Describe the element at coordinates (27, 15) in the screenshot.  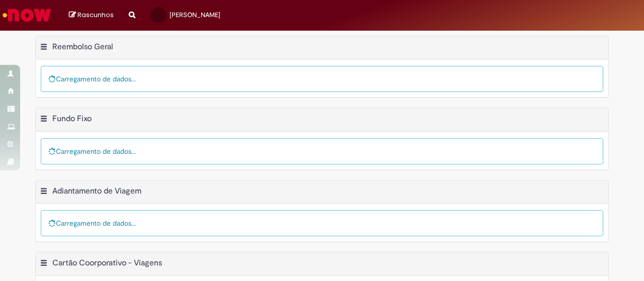
I see `img: ServiceNow` at that location.